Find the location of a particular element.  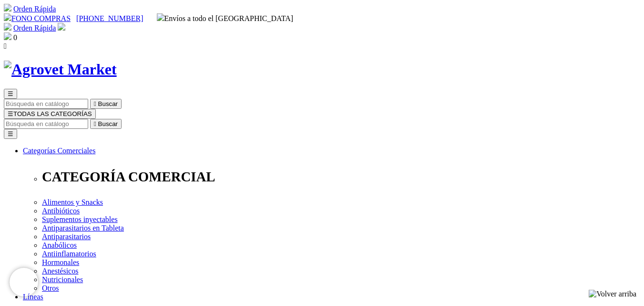

img: Agrovet Market is located at coordinates (60, 69).